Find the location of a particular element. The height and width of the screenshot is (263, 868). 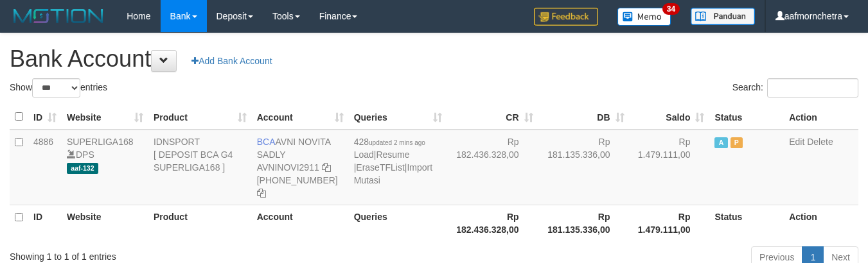

td: Rp 181.135.336,00 is located at coordinates (584, 167).